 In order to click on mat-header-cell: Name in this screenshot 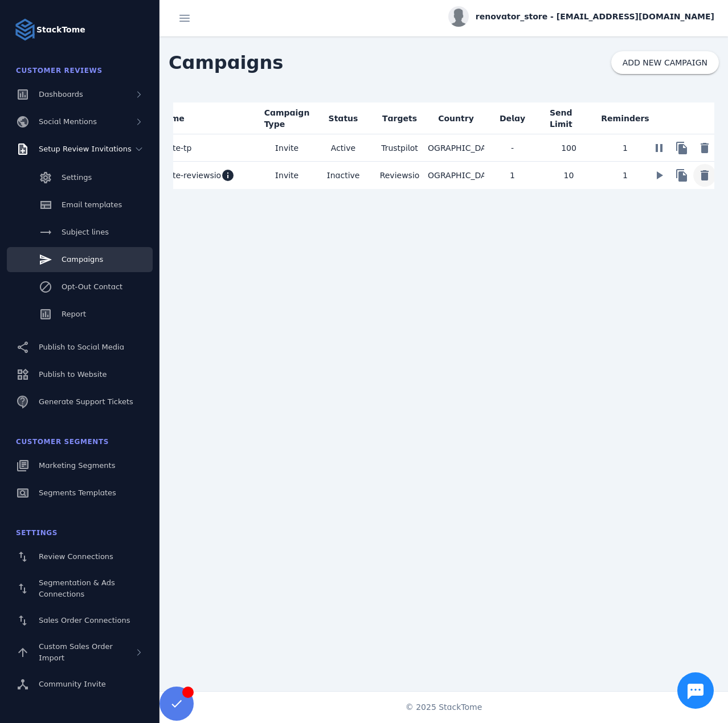, I will do `click(202, 118)`.